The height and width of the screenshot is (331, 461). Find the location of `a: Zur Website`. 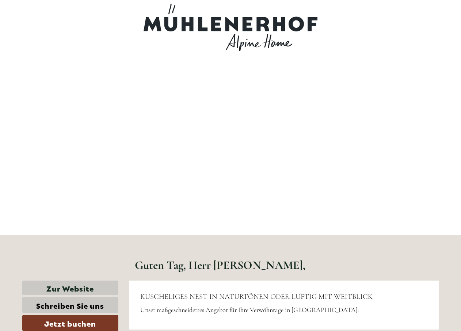

a: Zur Website is located at coordinates (70, 288).